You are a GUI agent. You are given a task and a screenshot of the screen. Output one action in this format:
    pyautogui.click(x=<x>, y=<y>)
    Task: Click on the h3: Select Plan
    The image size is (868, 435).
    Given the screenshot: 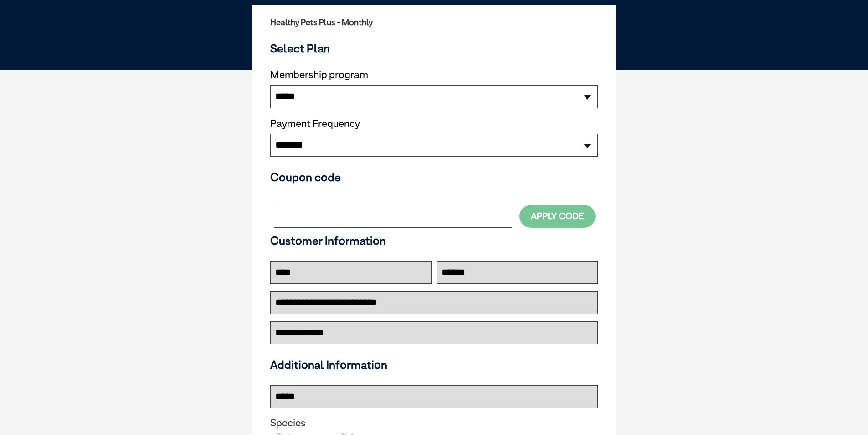 What is the action you would take?
    pyautogui.click(x=434, y=48)
    